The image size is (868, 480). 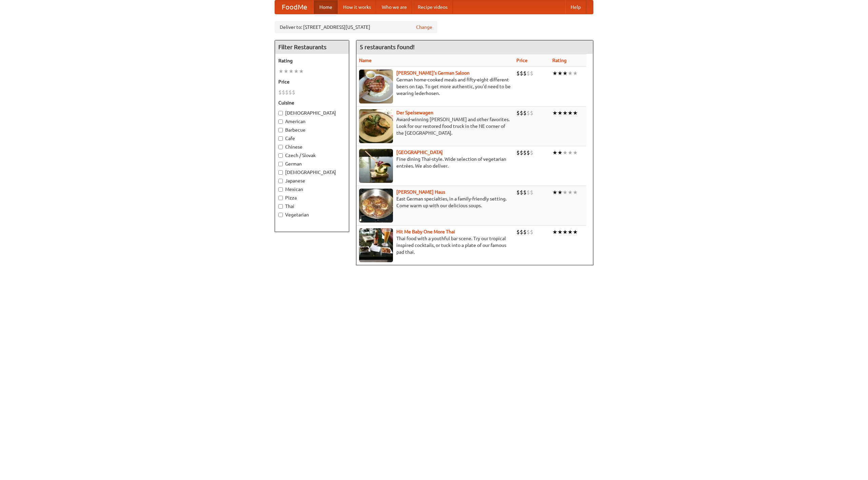 What do you see at coordinates (280, 164) in the screenshot?
I see `input: German` at bounding box center [280, 164].